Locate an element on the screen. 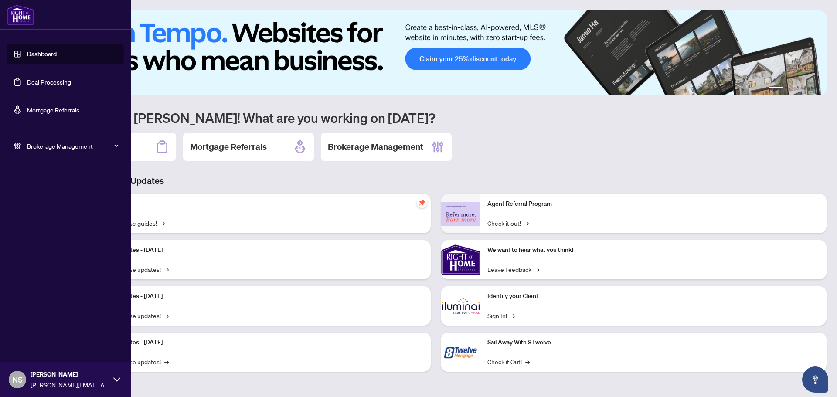 This screenshot has width=837, height=397. a: Leave Feedback→ is located at coordinates (513, 269).